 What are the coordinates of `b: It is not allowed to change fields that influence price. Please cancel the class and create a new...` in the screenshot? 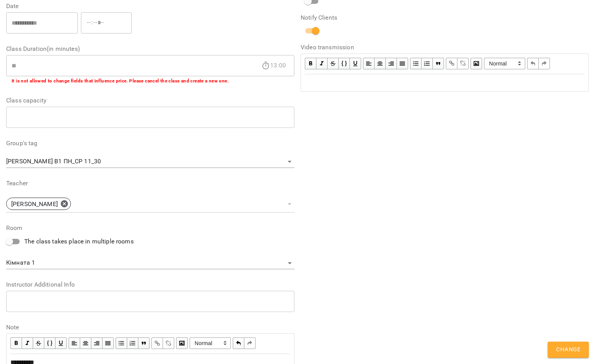 It's located at (120, 81).